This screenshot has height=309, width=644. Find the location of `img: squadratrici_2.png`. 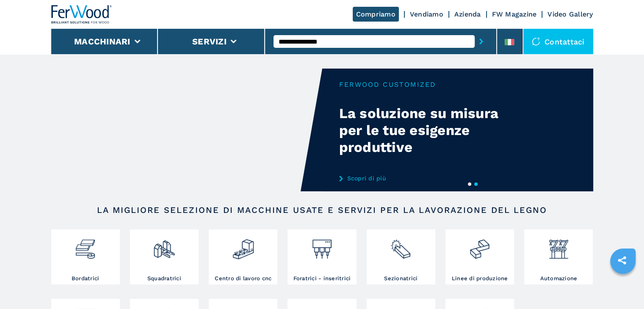

img: squadratrici_2.png is located at coordinates (164, 246).